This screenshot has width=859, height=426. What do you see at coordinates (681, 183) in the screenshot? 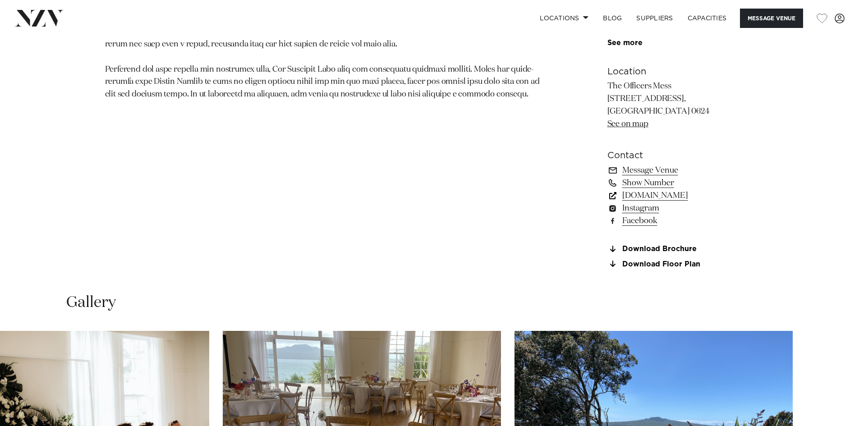
I see `a: Show Number` at bounding box center [681, 183].